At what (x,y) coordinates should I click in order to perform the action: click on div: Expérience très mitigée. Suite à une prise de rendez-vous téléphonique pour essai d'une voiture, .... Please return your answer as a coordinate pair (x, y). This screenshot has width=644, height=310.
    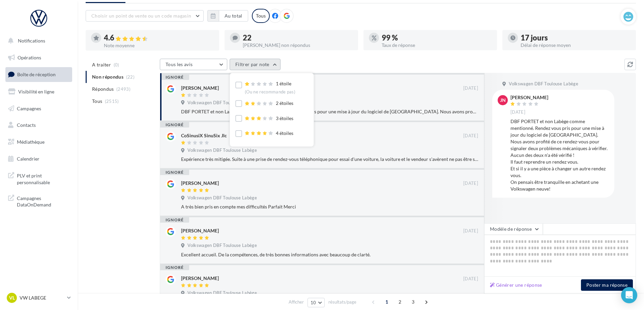
    Looking at the image, I should click on (329, 159).